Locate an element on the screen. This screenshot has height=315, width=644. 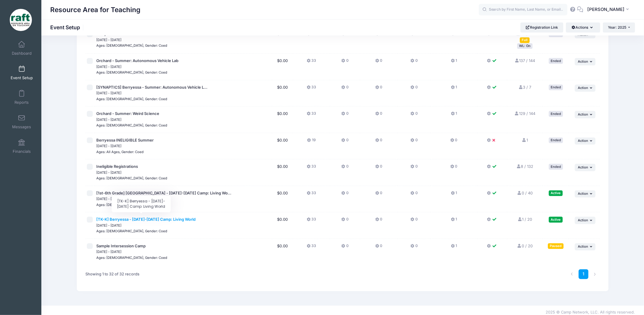
a: 129 / 144 is located at coordinates (524, 113).